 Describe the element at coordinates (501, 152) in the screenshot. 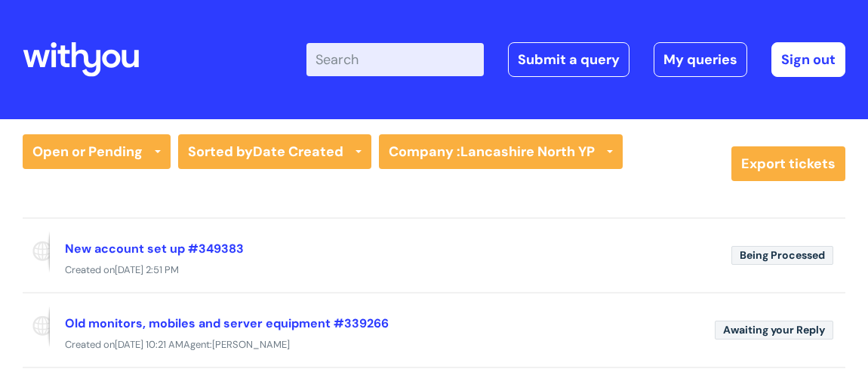

I see `a: Company :Lancashire North YP` at that location.